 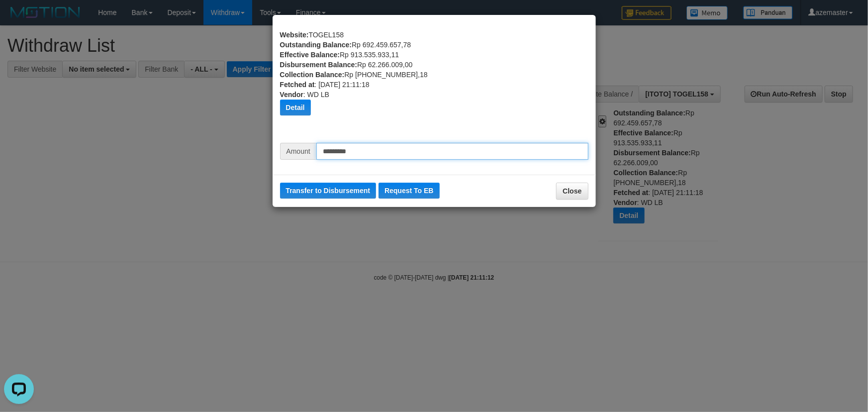 I want to click on button: Close, so click(x=572, y=191).